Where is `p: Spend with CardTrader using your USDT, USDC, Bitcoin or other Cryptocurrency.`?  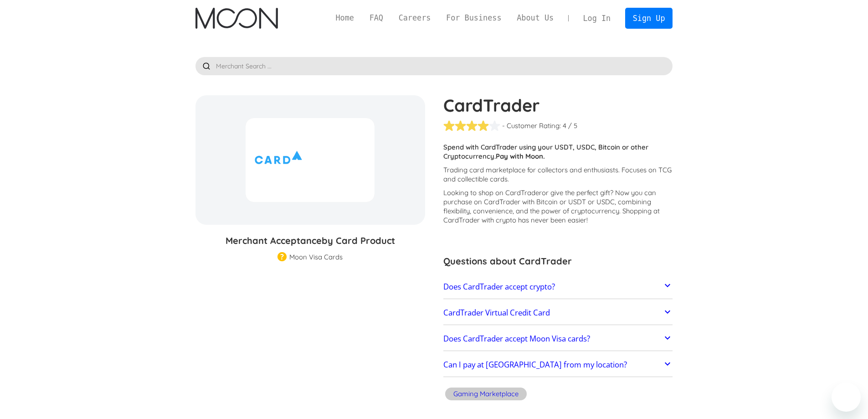
p: Spend with CardTrader using your USDT, USDC, Bitcoin or other Cryptocurrency. is located at coordinates (558, 152).